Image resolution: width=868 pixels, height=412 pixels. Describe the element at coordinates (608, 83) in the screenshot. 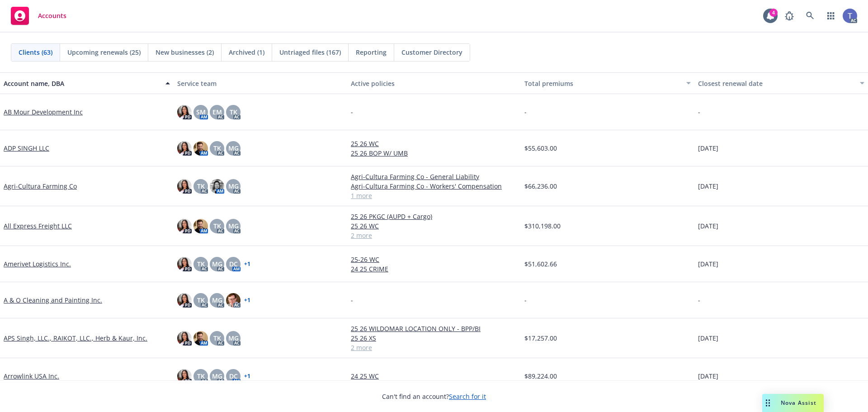

I see `button: Total premiums` at that location.